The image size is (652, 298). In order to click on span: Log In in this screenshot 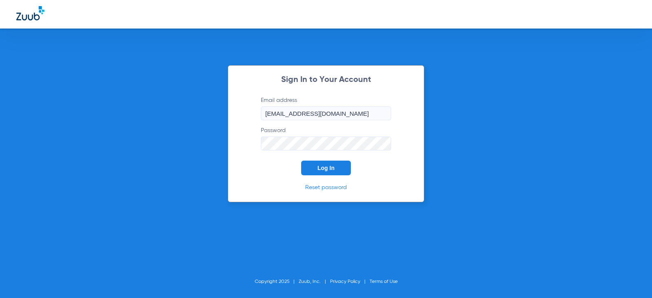, I will do `click(326, 168)`.